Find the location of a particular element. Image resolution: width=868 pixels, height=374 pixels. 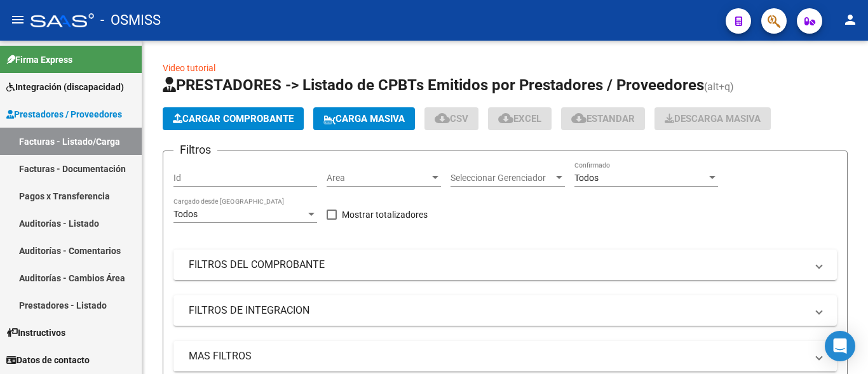

button: Cargar Comprobante is located at coordinates (233, 119).